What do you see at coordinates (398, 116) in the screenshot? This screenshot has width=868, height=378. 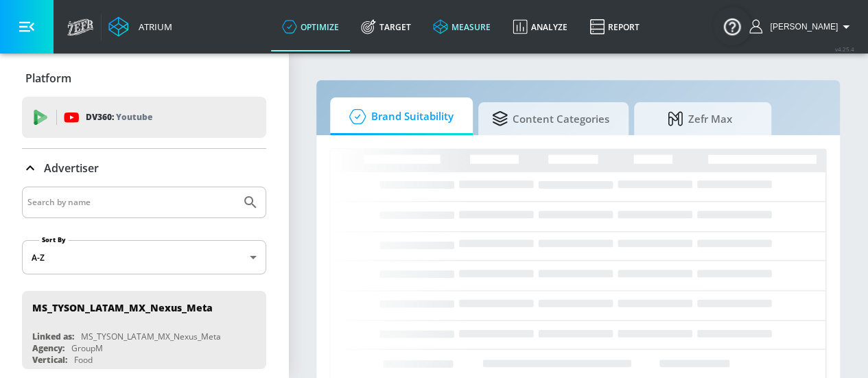 I see `span: Brand Suitability` at bounding box center [398, 116].